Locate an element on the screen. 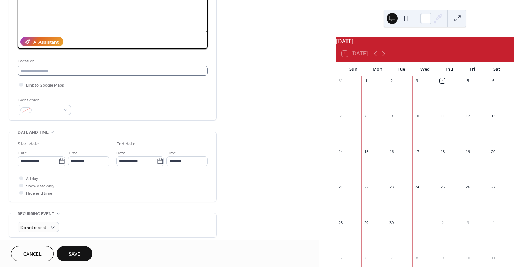 This screenshot has width=531, height=267. div: 26 is located at coordinates (467, 187).